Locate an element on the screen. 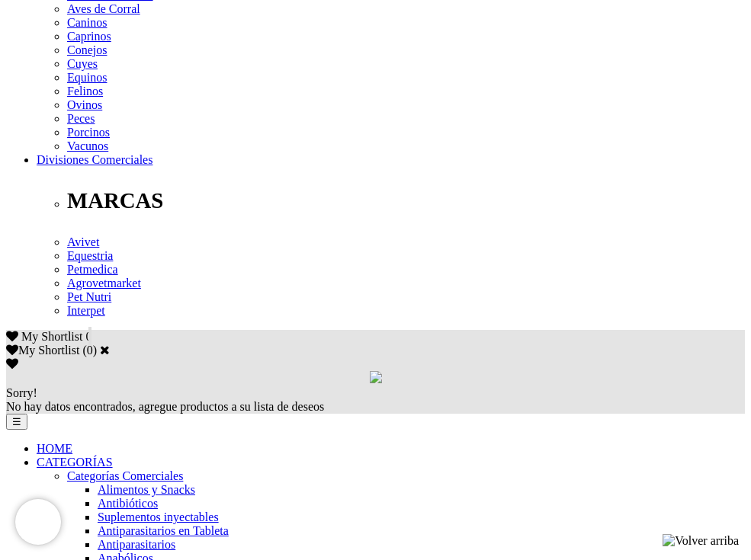 The width and height of the screenshot is (751, 560). span: Antiparasitarios is located at coordinates (137, 544).